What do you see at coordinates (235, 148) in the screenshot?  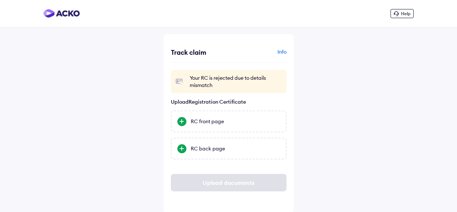 I see `div: RC back page` at bounding box center [235, 148].